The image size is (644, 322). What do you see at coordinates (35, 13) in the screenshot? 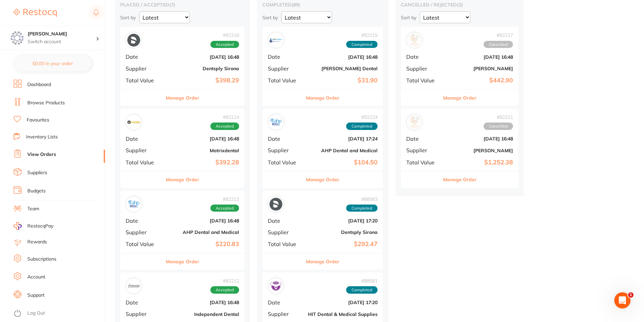
I see `a: Restocq Logo` at bounding box center [35, 13].